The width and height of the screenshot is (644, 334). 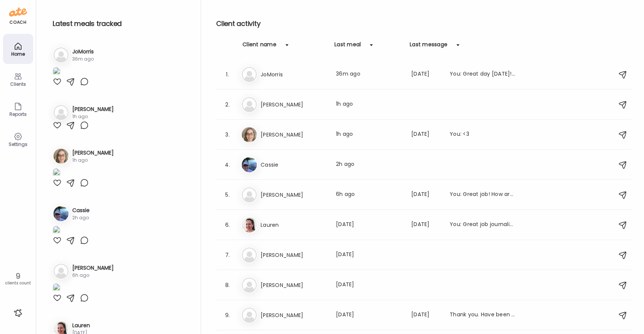 I want to click on div: 6., so click(x=227, y=225).